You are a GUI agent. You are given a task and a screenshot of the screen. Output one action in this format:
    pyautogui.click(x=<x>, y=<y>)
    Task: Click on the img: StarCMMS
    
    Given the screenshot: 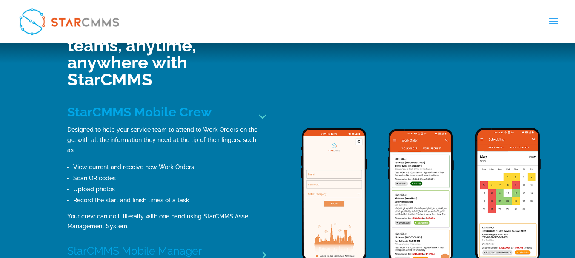 What is the action you would take?
    pyautogui.click(x=69, y=21)
    